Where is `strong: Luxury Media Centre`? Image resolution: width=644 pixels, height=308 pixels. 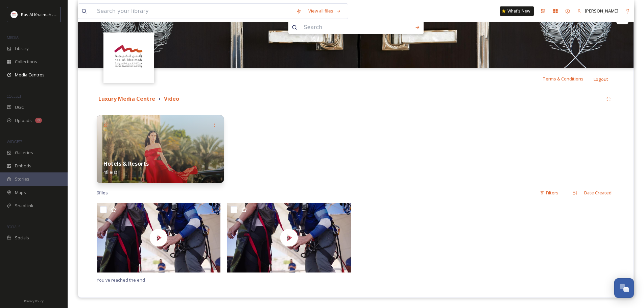
strong: Luxury Media Centre is located at coordinates (127, 98).